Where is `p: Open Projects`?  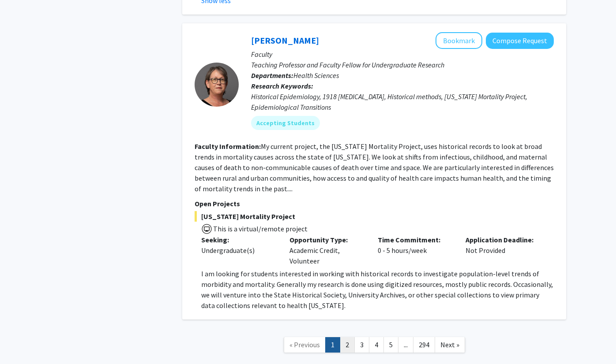
p: Open Projects is located at coordinates (374, 204).